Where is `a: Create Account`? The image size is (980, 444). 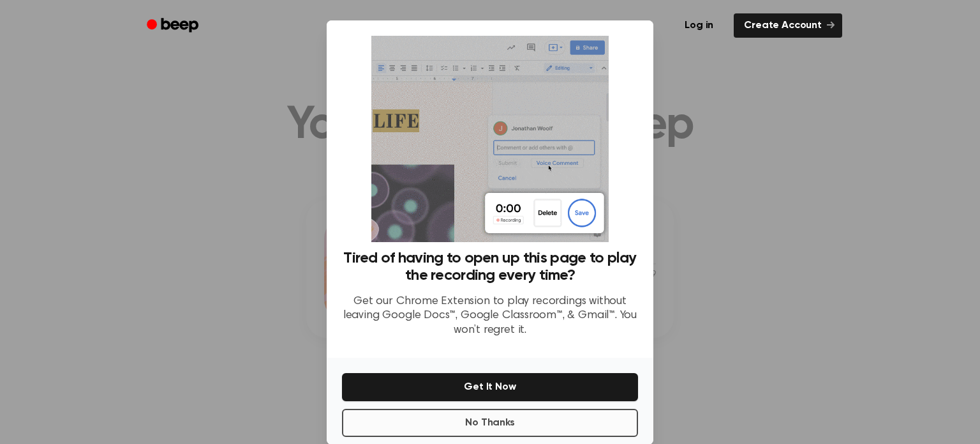
a: Create Account is located at coordinates (788, 25).